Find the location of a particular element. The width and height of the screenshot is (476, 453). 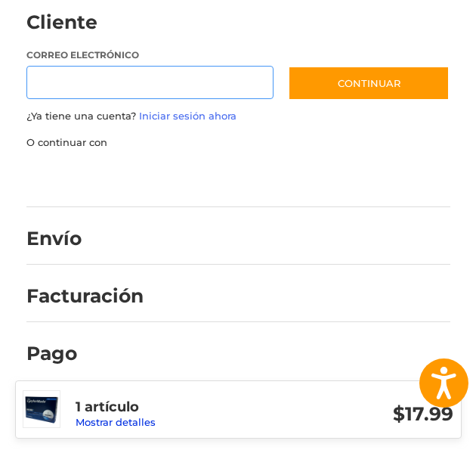

h2: Cliente is located at coordinates (70, 21).